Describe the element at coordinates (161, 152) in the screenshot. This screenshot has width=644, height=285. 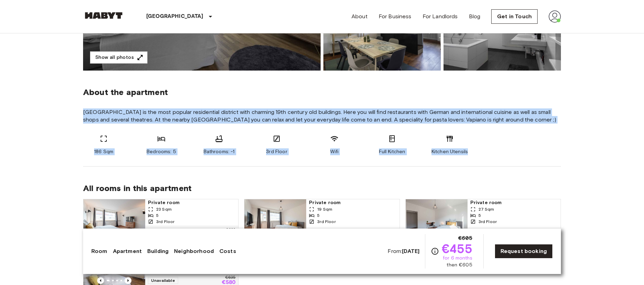
I see `span: Bedrooms: 5` at that location.